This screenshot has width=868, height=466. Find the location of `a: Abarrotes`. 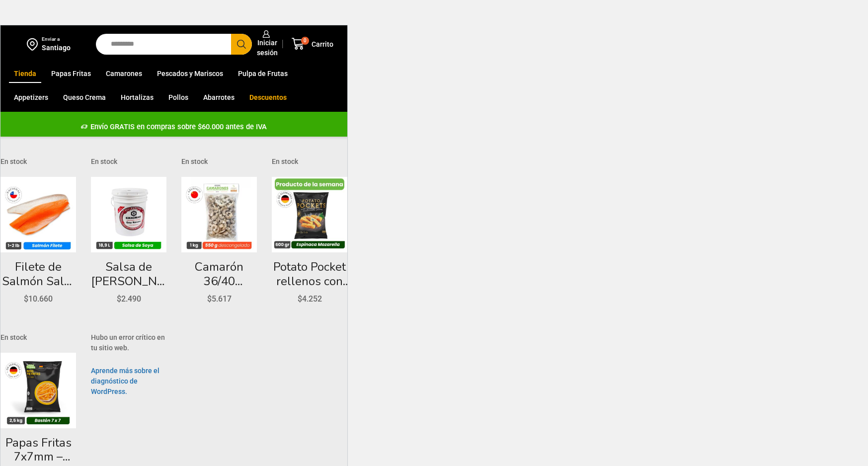

a: Abarrotes is located at coordinates (218, 97).